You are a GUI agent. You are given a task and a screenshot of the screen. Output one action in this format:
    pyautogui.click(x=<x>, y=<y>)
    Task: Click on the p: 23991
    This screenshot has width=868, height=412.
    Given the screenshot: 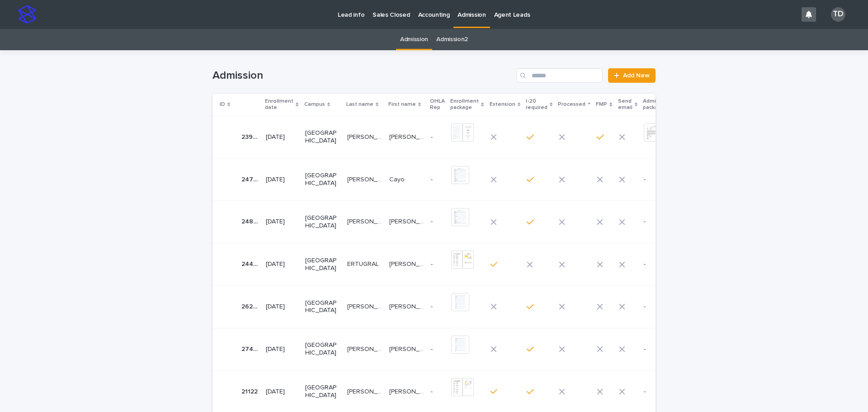 What is the action you would take?
    pyautogui.click(x=251, y=136)
    